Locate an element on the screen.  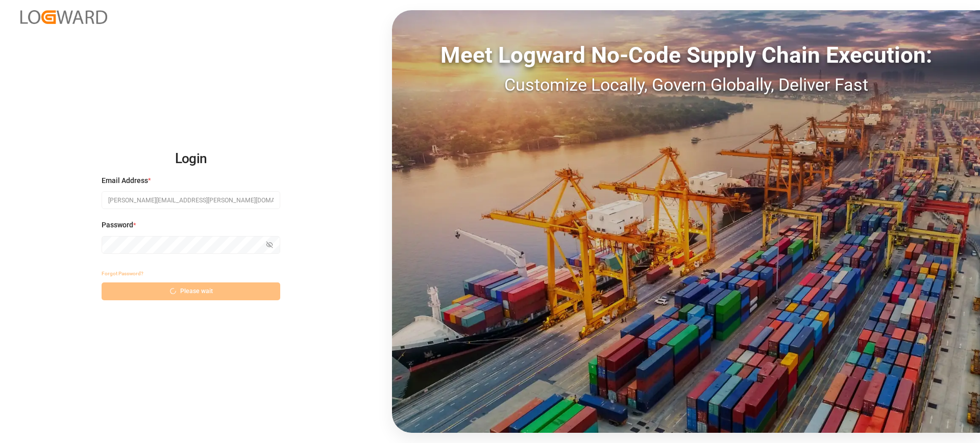
div: Meet Logward No-Code Supply Chain Execution: is located at coordinates (686, 55).